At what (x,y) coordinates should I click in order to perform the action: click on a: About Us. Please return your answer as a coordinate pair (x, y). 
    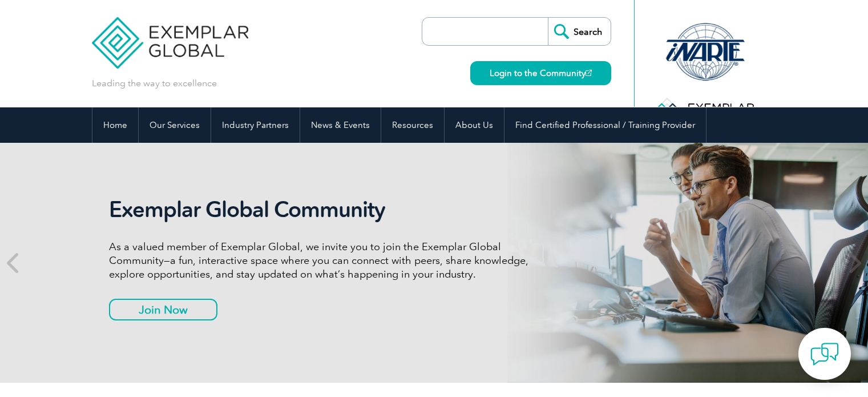
    Looking at the image, I should click on (474, 125).